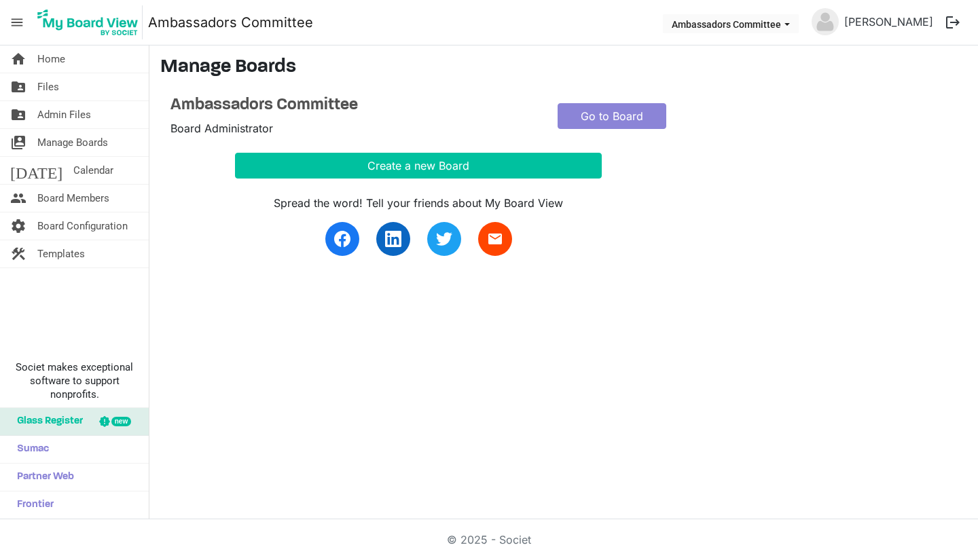  Describe the element at coordinates (29, 450) in the screenshot. I see `span: Sumac` at that location.